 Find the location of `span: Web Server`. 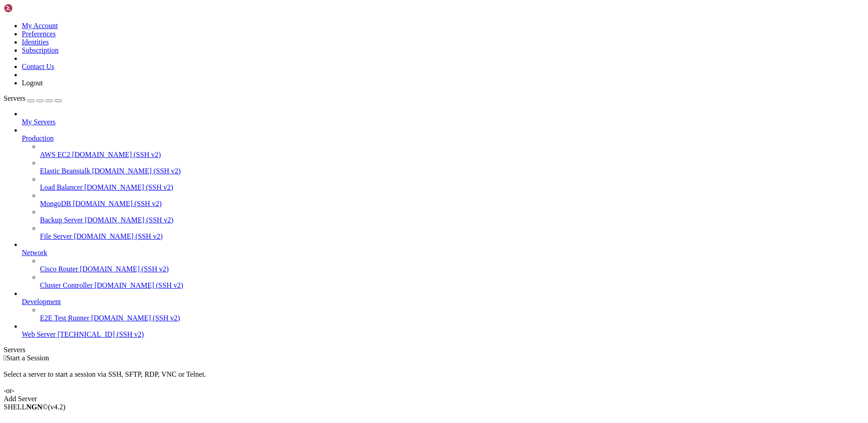

span: Web Server is located at coordinates (39, 335).